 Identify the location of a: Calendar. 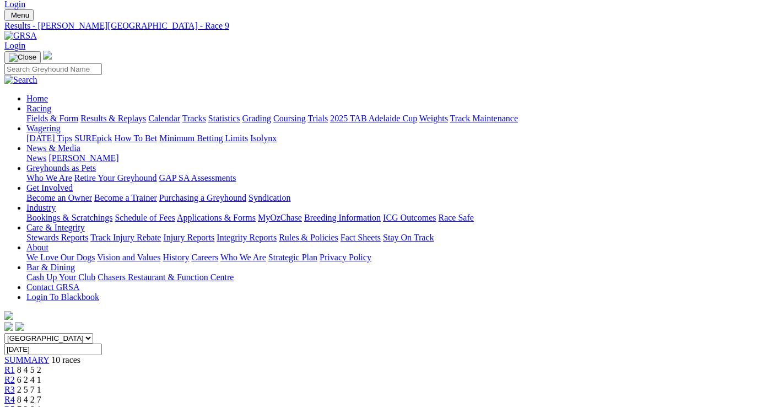
(164, 118).